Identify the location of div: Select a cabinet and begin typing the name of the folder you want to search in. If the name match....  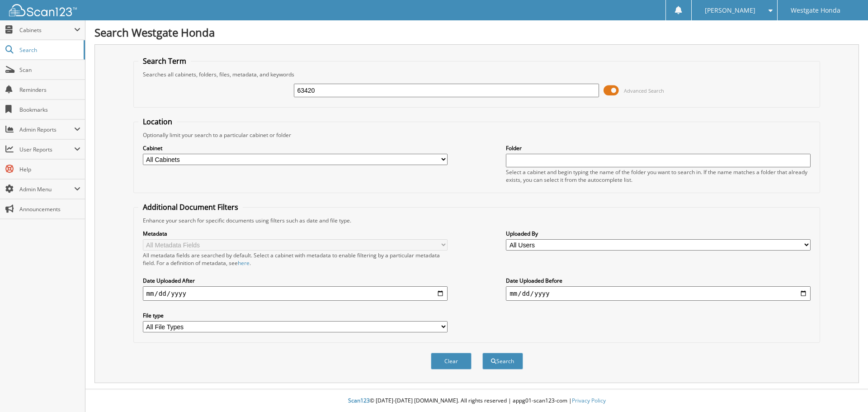
(658, 176).